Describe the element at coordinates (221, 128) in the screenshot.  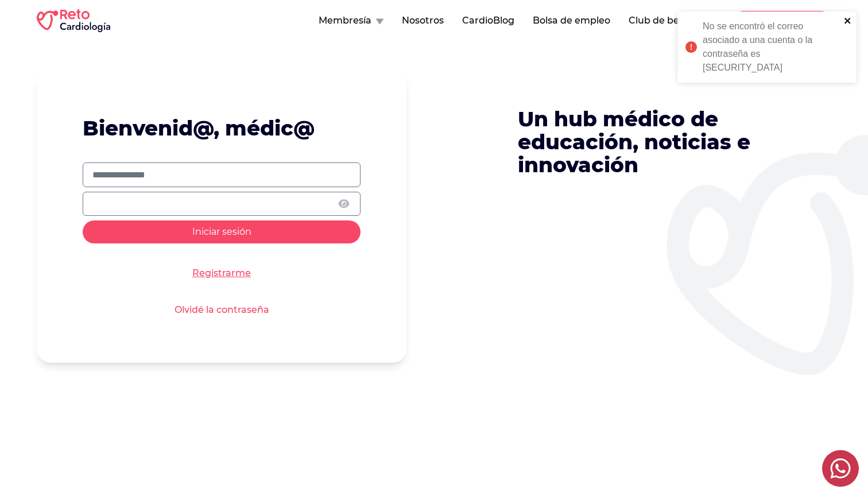
I see `h1: Bienvenid@, médic@` at that location.